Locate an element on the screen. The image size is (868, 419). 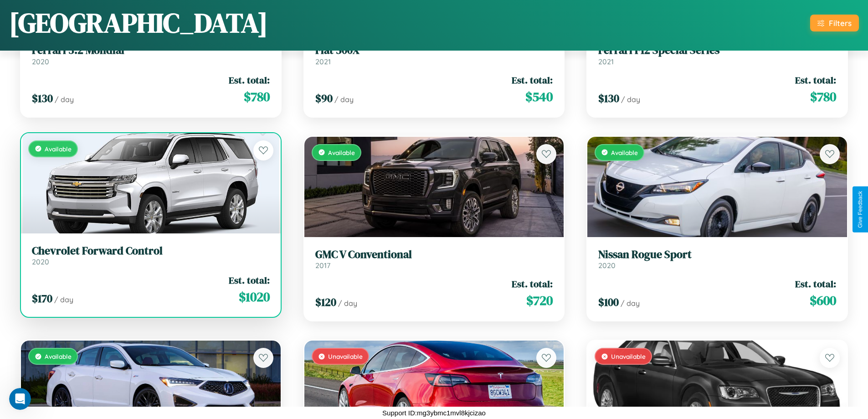
span: $ 1020 is located at coordinates (255, 297).